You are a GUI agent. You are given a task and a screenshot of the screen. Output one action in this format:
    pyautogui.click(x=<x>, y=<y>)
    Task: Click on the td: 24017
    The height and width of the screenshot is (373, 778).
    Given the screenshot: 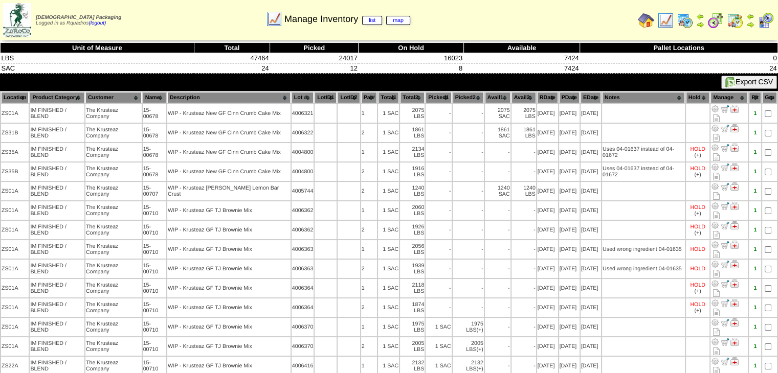 What is the action you would take?
    pyautogui.click(x=314, y=58)
    